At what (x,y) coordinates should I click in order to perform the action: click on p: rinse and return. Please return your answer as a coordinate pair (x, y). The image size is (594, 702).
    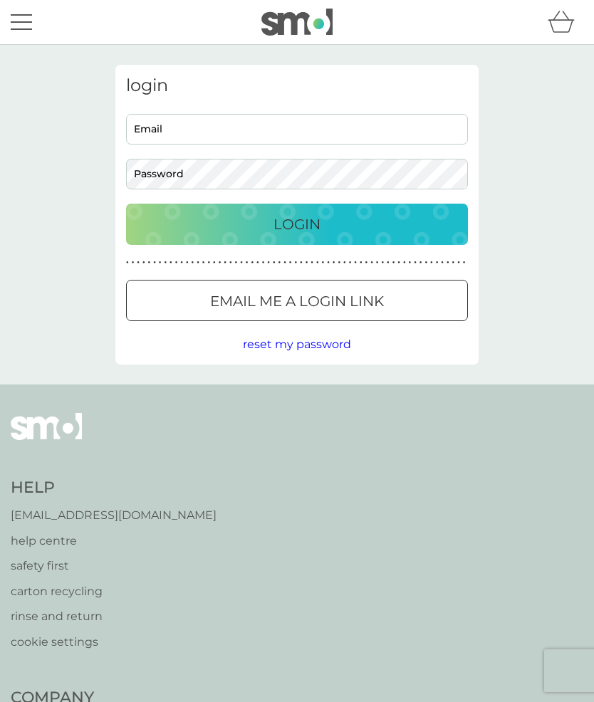
    Looking at the image, I should click on (113, 617).